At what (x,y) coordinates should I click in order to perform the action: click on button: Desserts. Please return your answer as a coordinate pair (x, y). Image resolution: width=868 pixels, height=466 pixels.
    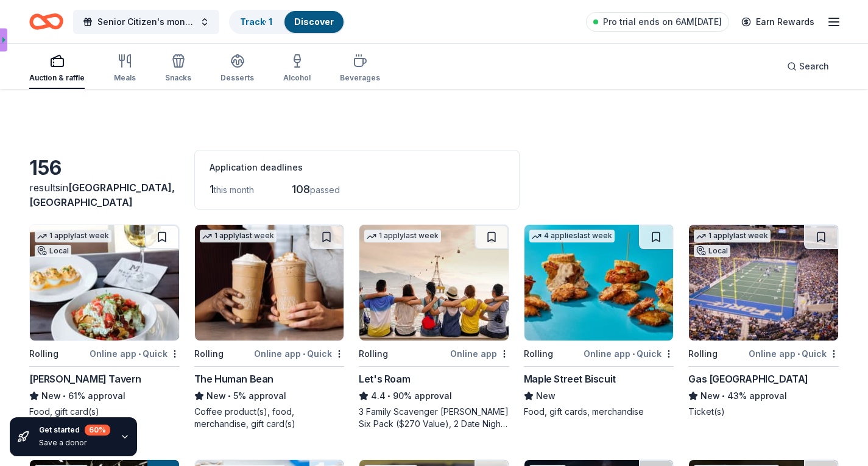
    Looking at the image, I should click on (237, 69).